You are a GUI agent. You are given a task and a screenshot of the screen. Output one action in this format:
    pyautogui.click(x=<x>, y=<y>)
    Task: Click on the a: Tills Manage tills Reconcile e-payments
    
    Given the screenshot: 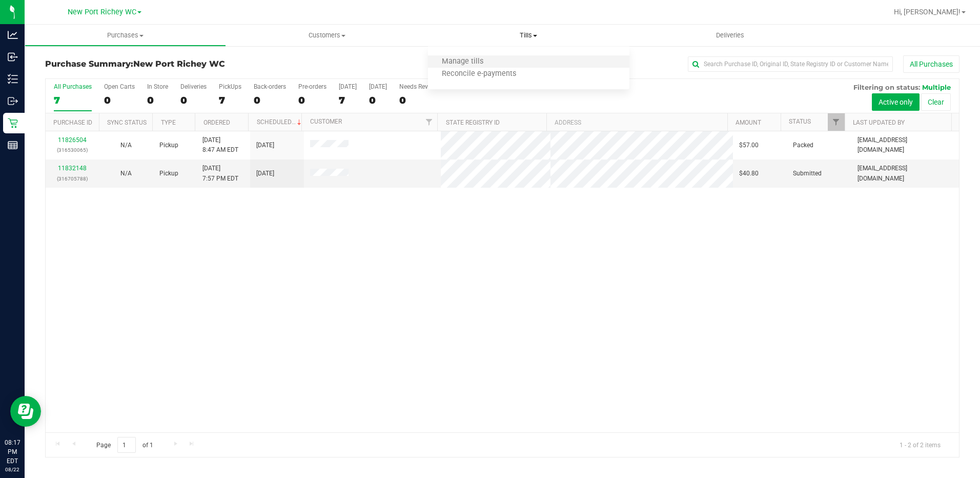 What is the action you would take?
    pyautogui.click(x=529, y=36)
    